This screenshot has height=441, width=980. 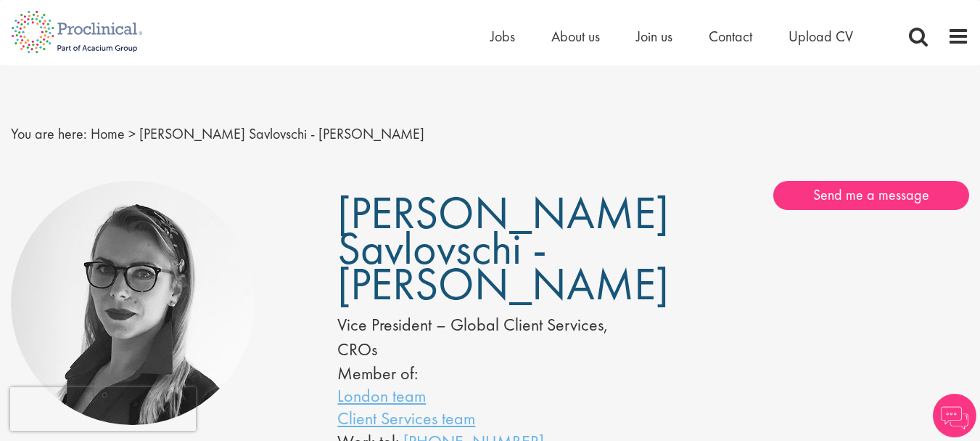 I want to click on span: Join us, so click(x=655, y=36).